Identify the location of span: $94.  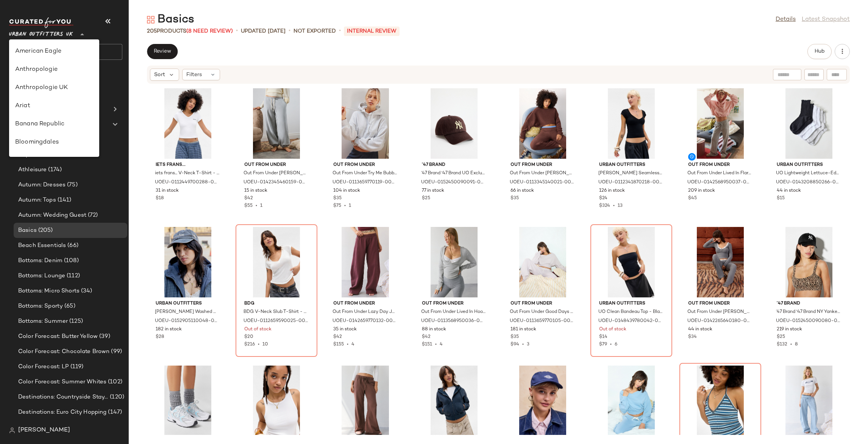
(515, 344).